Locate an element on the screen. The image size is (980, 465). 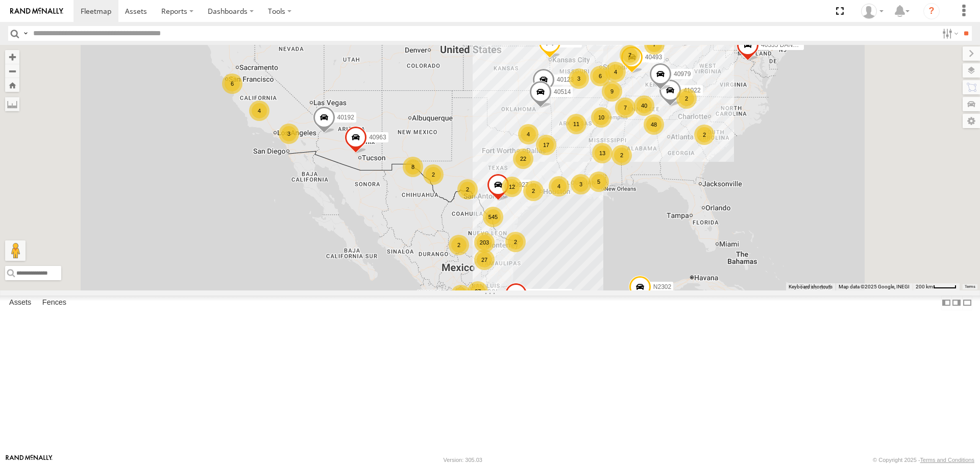
div: 27 is located at coordinates (485, 260).